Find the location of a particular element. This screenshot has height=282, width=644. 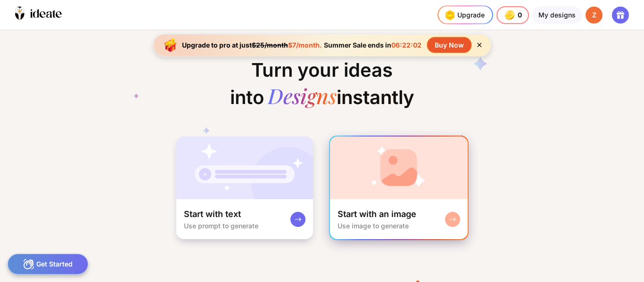

span: 06:22:02 is located at coordinates (406, 44).